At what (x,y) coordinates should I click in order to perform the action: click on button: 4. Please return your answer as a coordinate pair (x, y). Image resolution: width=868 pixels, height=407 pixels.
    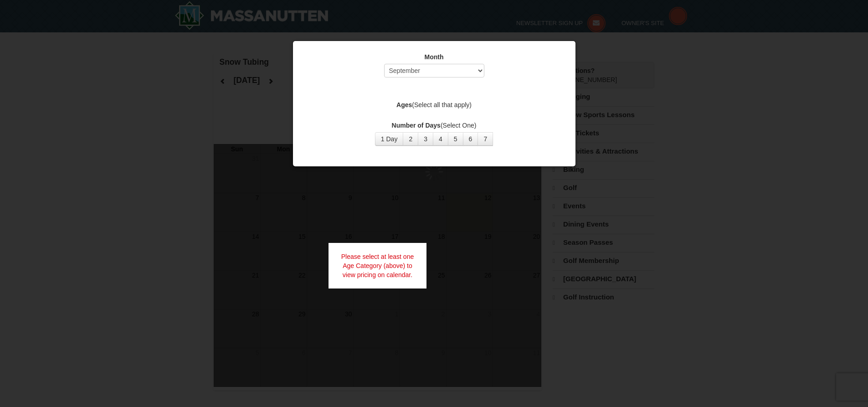
    Looking at the image, I should click on (441, 139).